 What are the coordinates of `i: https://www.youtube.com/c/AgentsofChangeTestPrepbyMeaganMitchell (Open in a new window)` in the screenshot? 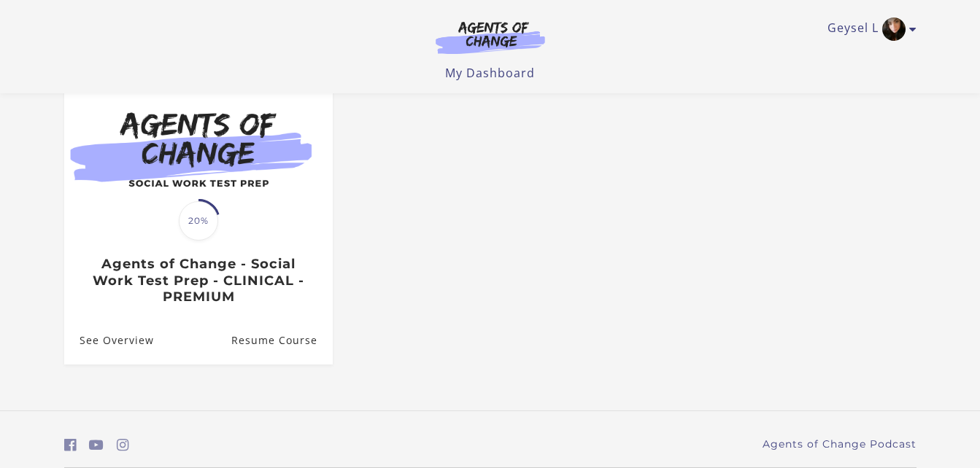 It's located at (96, 445).